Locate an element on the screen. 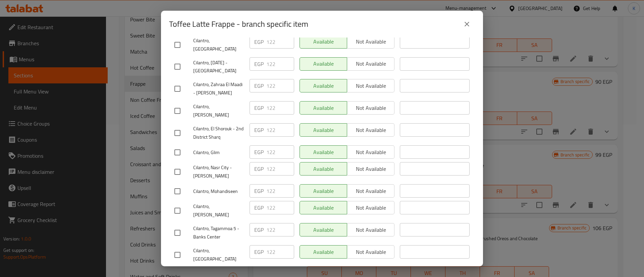  span: Cilantro, El Shorouk - 2nd District Sharq is located at coordinates (219, 133).